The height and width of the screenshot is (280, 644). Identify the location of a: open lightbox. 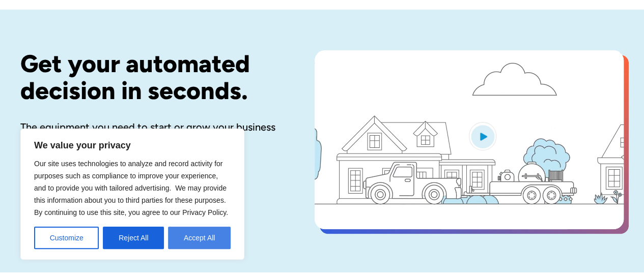
(469, 140).